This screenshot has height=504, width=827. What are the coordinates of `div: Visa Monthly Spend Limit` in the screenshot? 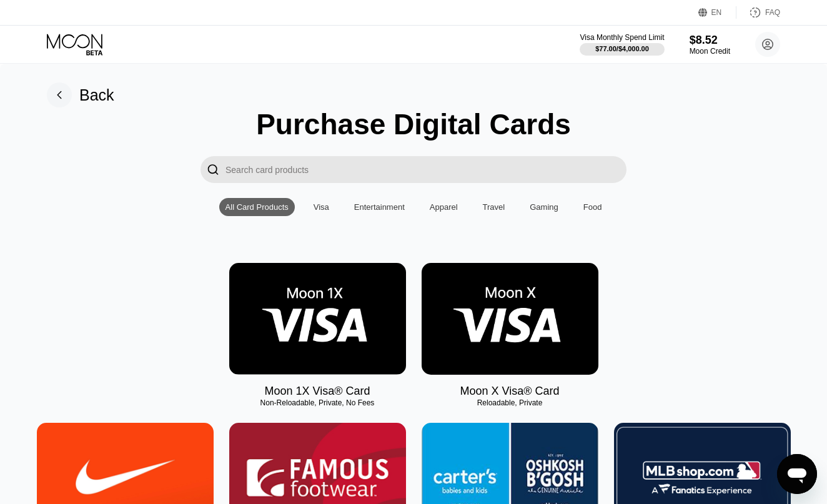 It's located at (622, 38).